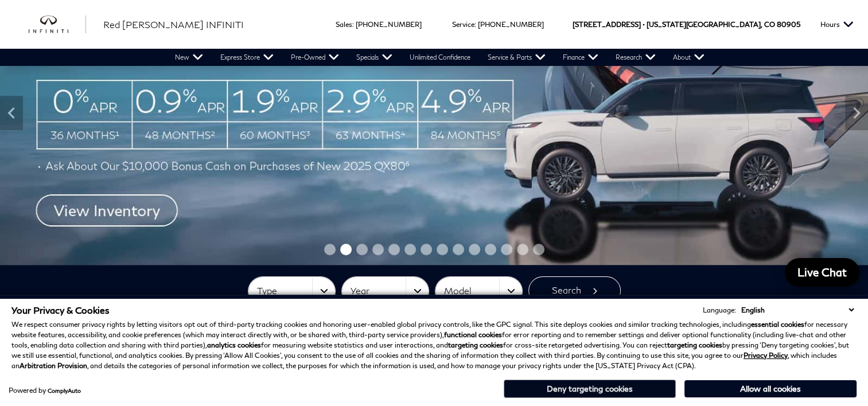 Image resolution: width=868 pixels, height=406 pixels. What do you see at coordinates (475, 249) in the screenshot?
I see `span: Go to slide 10` at bounding box center [475, 249].